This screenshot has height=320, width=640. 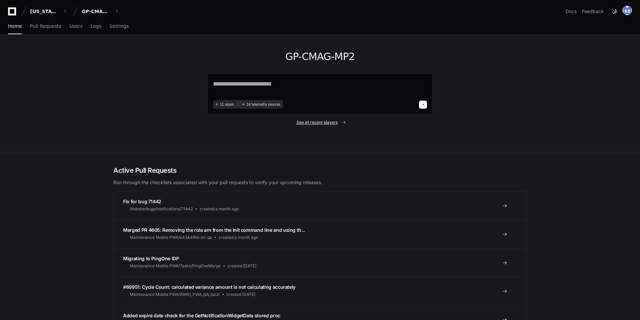 I want to click on img: 174426149, so click(x=628, y=10).